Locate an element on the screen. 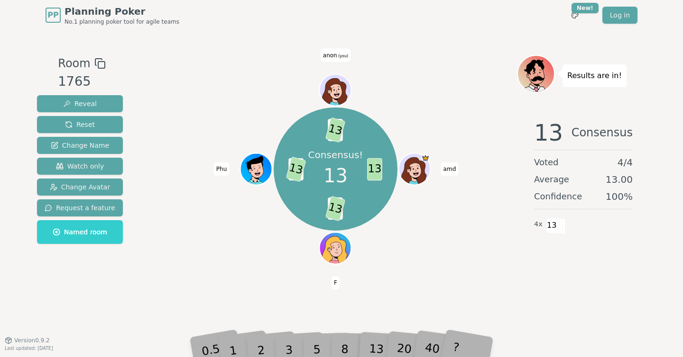 Image resolution: width=683 pixels, height=357 pixels. span: Room is located at coordinates (74, 64).